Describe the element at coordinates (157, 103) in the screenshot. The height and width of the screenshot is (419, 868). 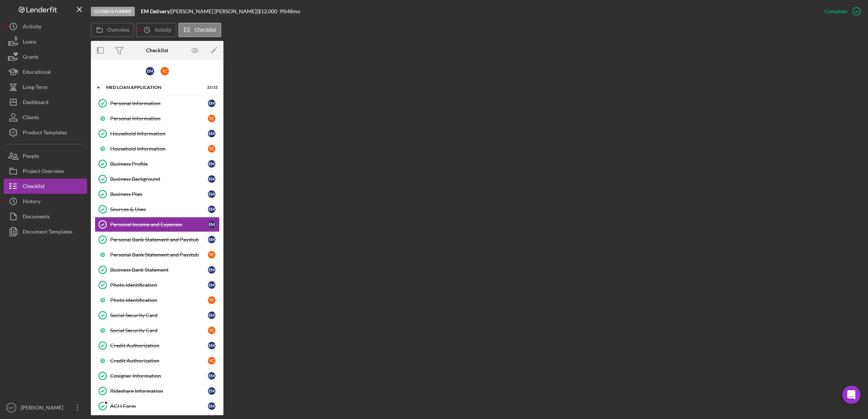
I see `a: Personal InformationEM` at that location.